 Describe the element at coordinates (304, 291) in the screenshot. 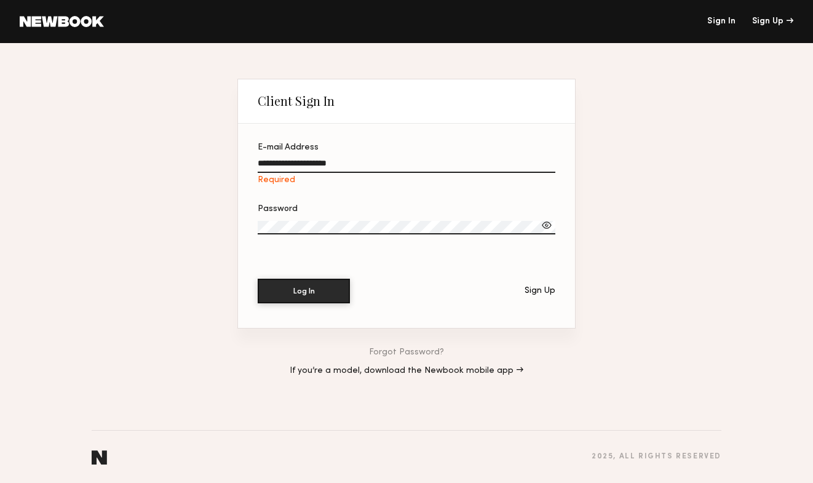

I see `button: Log In` at that location.